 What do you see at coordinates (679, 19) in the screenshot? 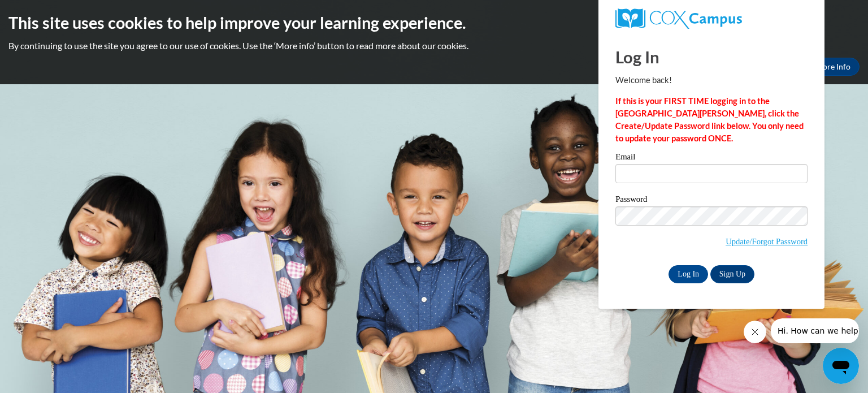
I see `img: COX Campus` at bounding box center [679, 19].